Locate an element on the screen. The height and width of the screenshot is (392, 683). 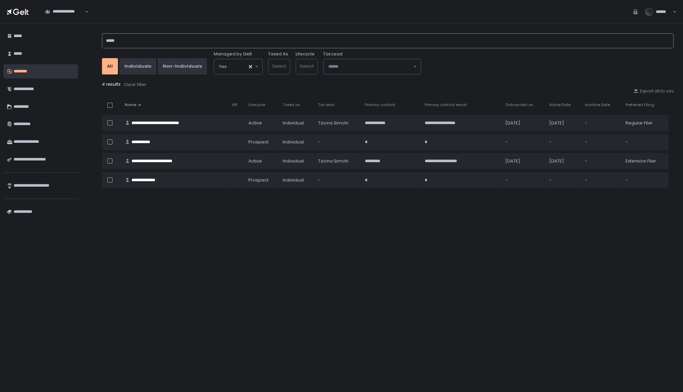
span: VIP is located at coordinates (234, 105).